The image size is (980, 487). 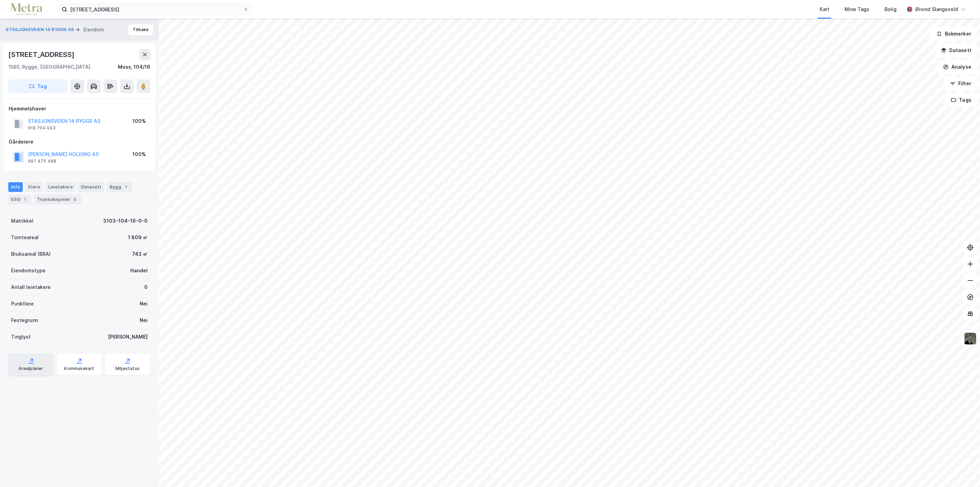 What do you see at coordinates (890, 9) in the screenshot?
I see `div: Bolig` at bounding box center [890, 9].